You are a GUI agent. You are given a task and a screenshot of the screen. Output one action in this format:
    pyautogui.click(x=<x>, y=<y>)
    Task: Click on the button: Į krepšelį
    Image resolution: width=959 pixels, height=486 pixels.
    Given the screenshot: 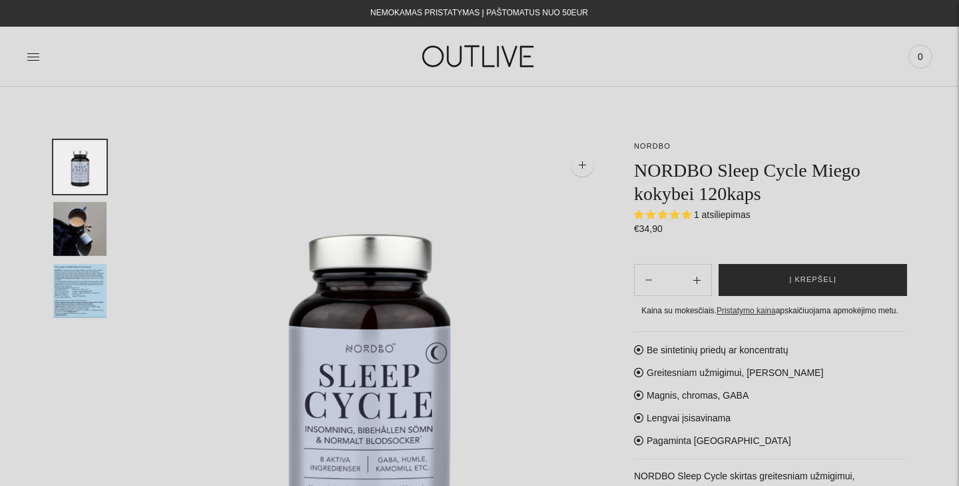 What is the action you would take?
    pyautogui.click(x=813, y=280)
    